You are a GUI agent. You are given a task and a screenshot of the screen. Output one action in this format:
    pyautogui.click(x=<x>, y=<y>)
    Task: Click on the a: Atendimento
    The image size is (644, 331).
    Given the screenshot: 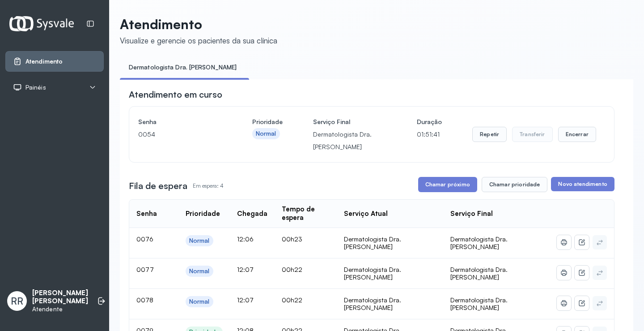 What is the action you would take?
    pyautogui.click(x=55, y=61)
    